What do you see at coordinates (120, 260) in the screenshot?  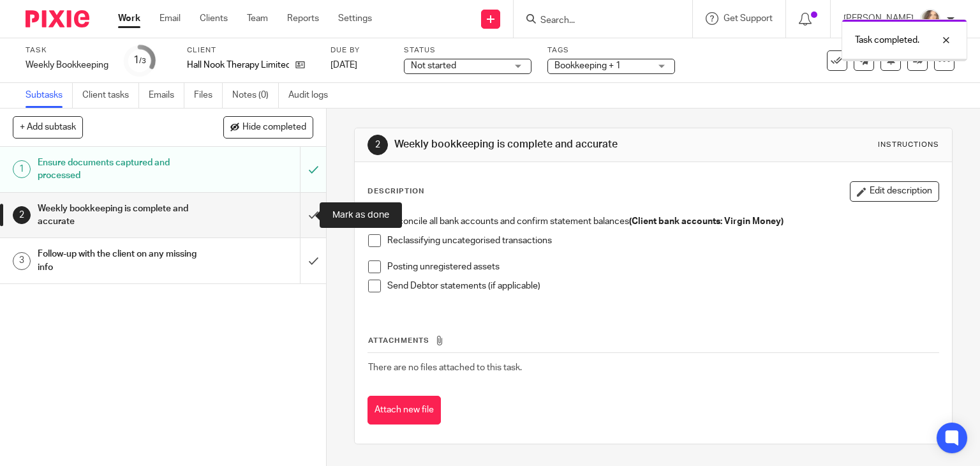 I see `h1: Follow-up with the client on any missing info` at bounding box center [120, 260].